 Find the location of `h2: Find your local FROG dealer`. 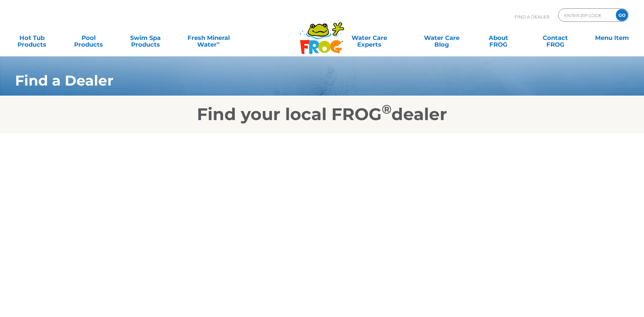

h2: Find your local FROG dealer is located at coordinates (322, 114).